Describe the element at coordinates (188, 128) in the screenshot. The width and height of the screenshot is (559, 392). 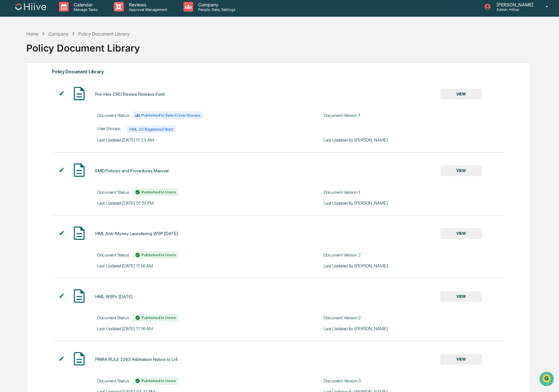
I see `div: User Groups:` at that location.